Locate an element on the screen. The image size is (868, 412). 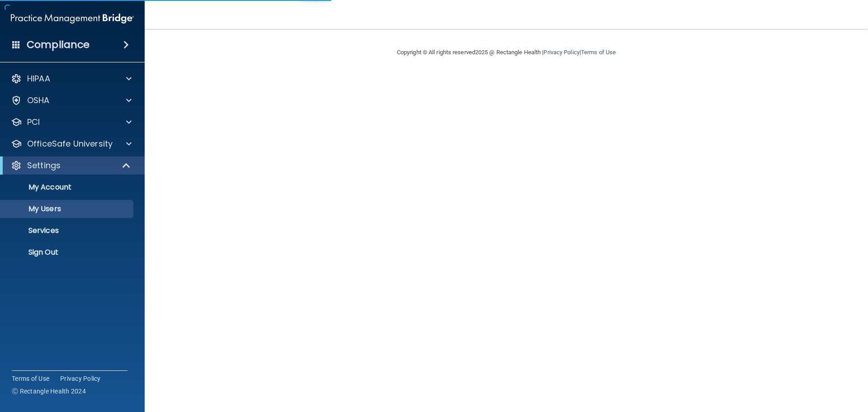
p: Services is located at coordinates (68, 231).